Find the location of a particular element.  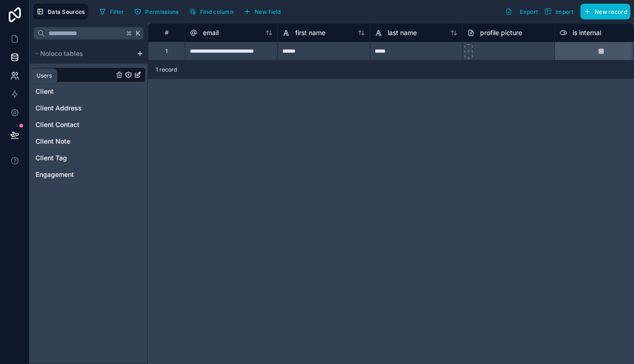

div: 1 is located at coordinates (167, 51).